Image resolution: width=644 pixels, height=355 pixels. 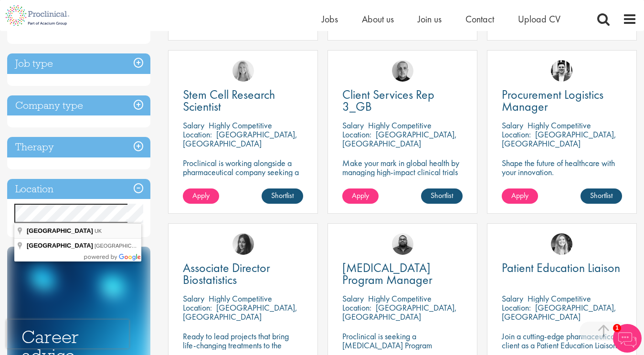 What do you see at coordinates (402, 172) in the screenshot?
I see `p: Make your mark in global health by managing high-impact clinical trials with a leading CRO.` at bounding box center [402, 172].